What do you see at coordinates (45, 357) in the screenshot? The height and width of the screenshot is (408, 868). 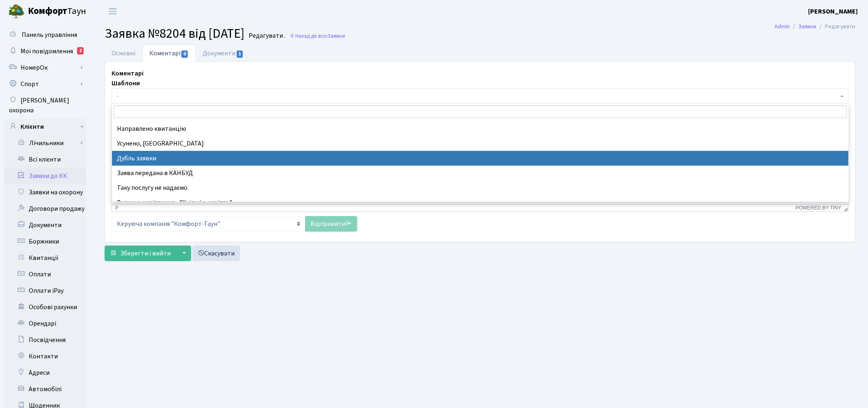 I see `a: Контакти` at bounding box center [45, 357].